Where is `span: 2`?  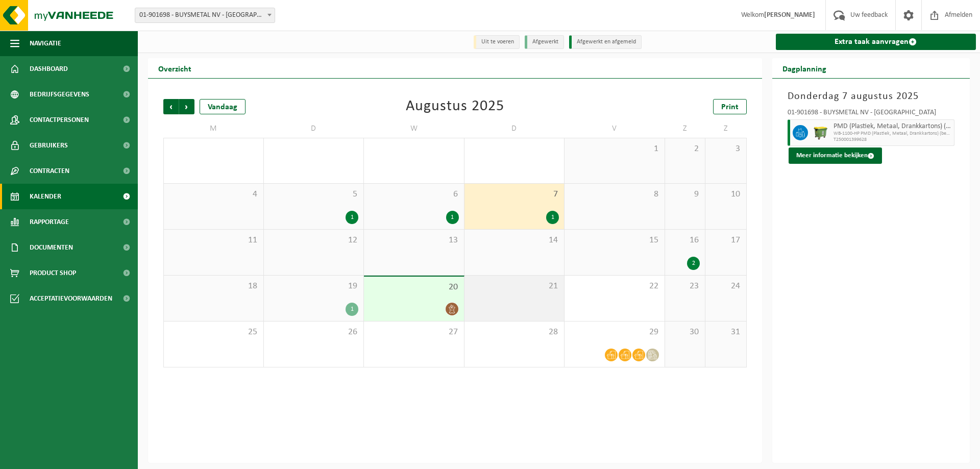
span: 2 is located at coordinates (685, 149).